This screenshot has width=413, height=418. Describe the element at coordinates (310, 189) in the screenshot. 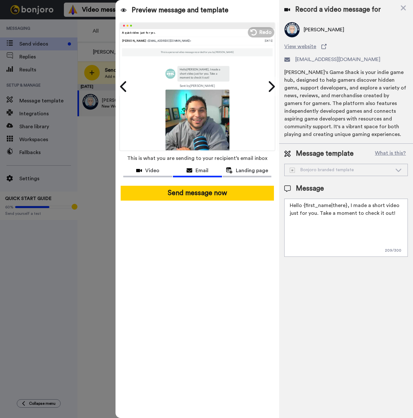

I see `span: Message` at that location.